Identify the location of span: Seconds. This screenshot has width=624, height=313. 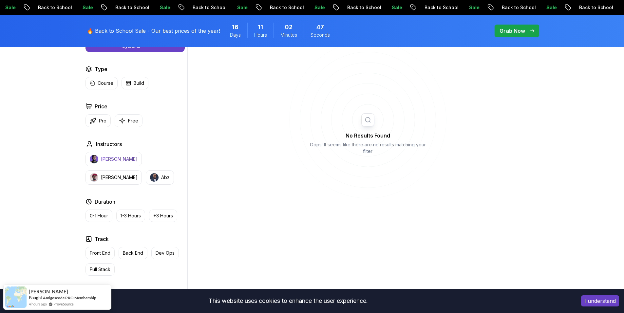
(320, 35).